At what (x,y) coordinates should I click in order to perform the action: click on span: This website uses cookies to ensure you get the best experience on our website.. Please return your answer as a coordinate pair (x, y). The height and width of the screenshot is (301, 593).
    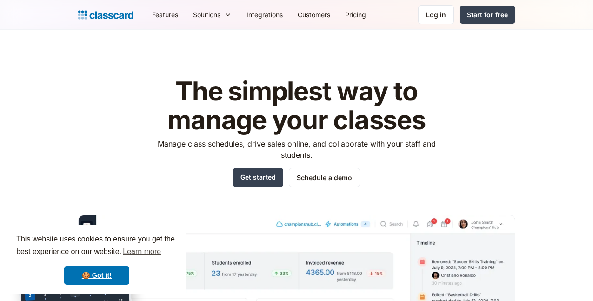
    Looking at the image, I should click on (97, 246).